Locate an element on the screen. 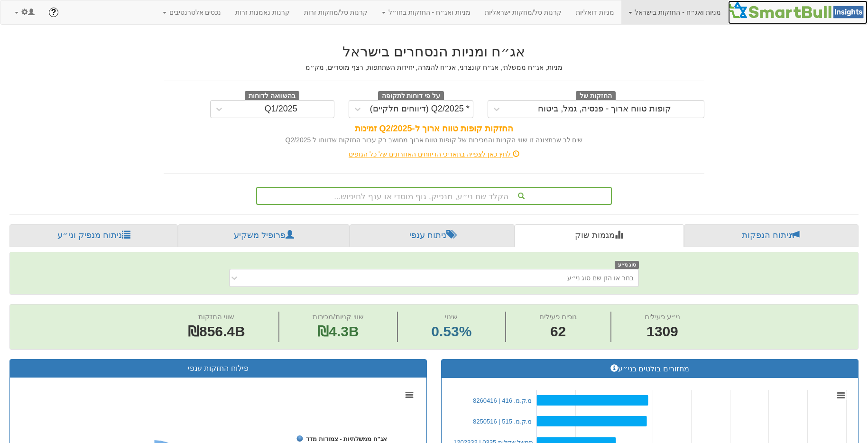 The image size is (868, 443). div: קופות טווח ארוך - פנסיה, גמל, ביטוח is located at coordinates (604, 109).